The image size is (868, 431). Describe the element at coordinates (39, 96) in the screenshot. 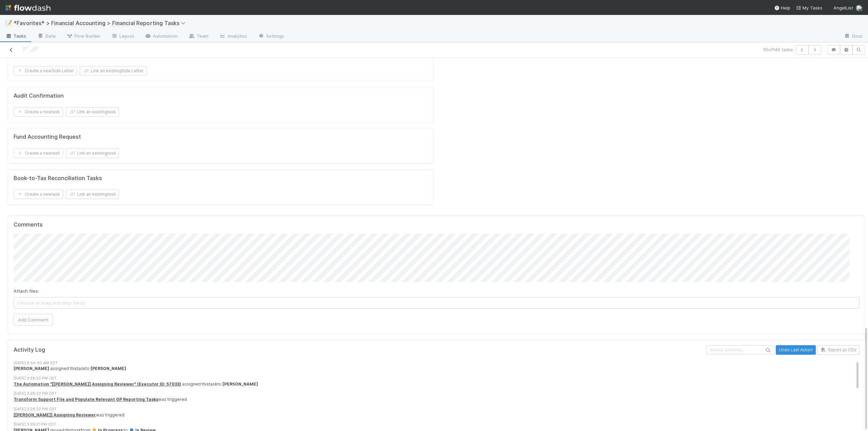

I see `h5: Audit Confirmation` at that location.